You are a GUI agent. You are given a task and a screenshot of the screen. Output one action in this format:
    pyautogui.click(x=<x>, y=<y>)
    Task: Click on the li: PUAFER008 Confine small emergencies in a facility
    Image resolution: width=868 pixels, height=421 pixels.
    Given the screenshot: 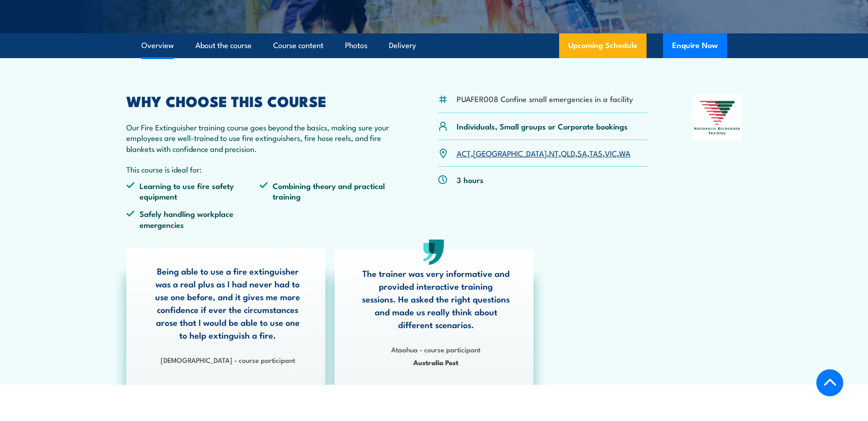 What is the action you would take?
    pyautogui.click(x=545, y=98)
    